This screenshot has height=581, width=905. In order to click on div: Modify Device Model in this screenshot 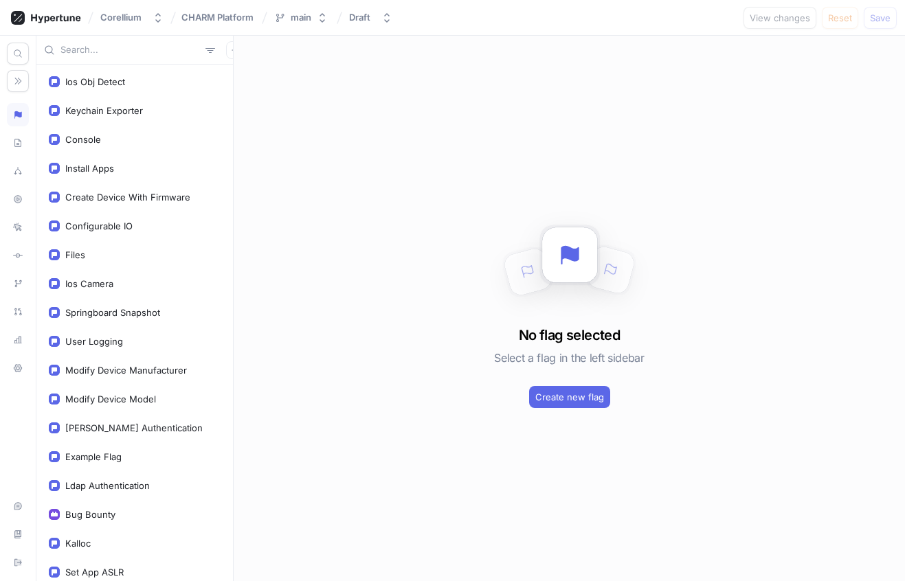, I will do `click(111, 399)`.